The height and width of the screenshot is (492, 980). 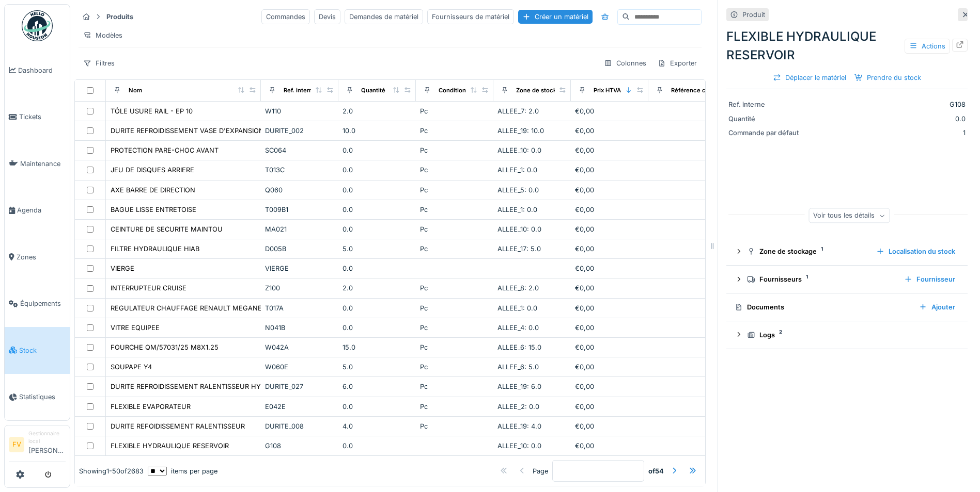 I want to click on div: Nom, so click(x=135, y=90).